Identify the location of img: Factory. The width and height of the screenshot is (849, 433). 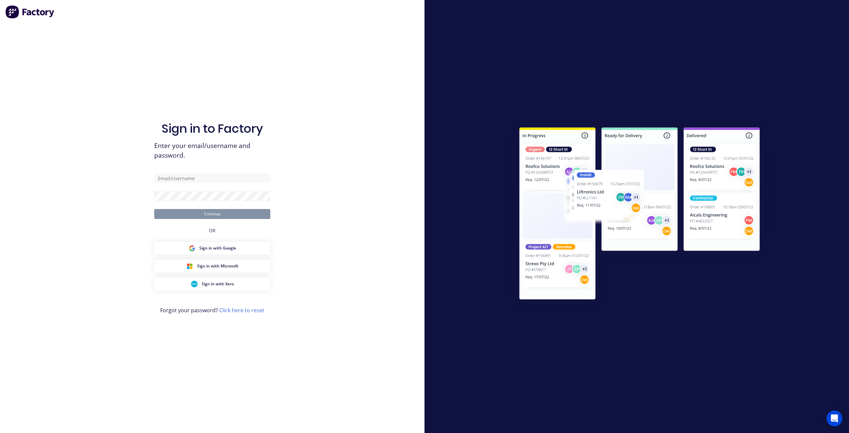
(30, 12).